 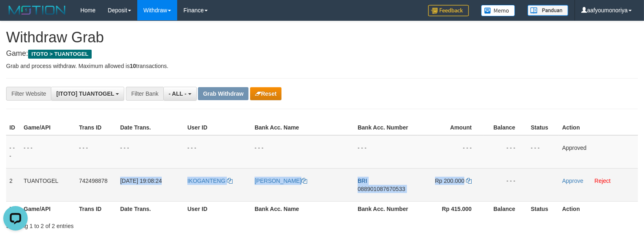 What do you see at coordinates (548, 10) in the screenshot?
I see `img: panduan.png` at bounding box center [548, 10].